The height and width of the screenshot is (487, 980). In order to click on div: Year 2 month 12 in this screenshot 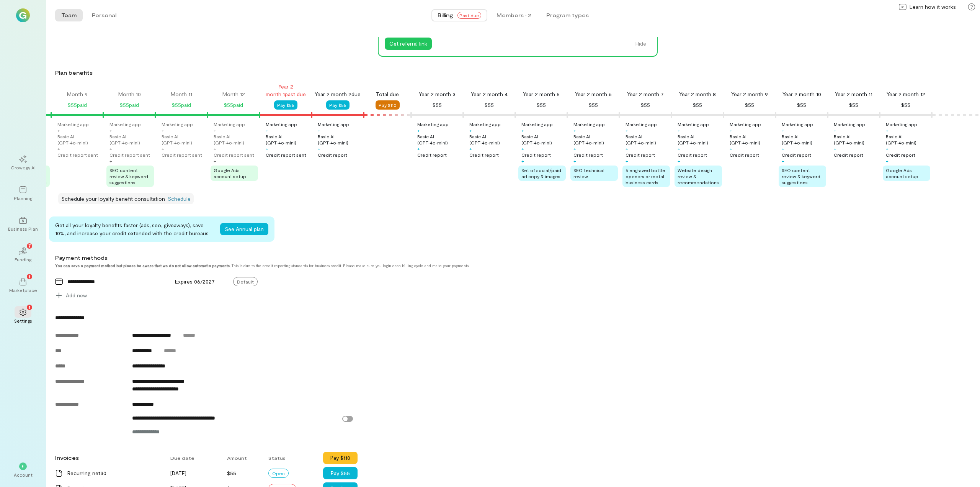, I will do `click(906, 94)`.